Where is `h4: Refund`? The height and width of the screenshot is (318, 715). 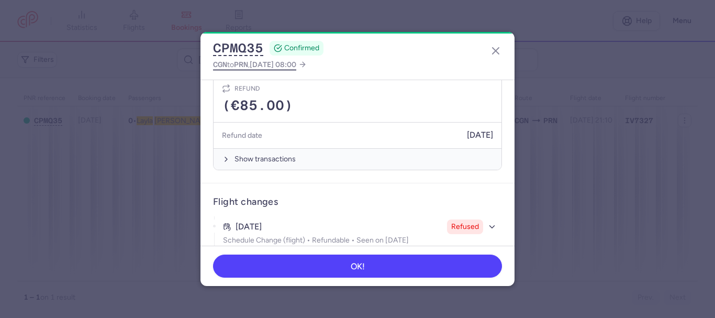
h4: Refund is located at coordinates (247, 88).